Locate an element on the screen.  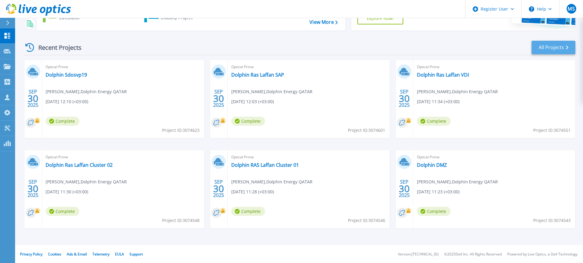
a: Explore Now! is located at coordinates (380, 18).